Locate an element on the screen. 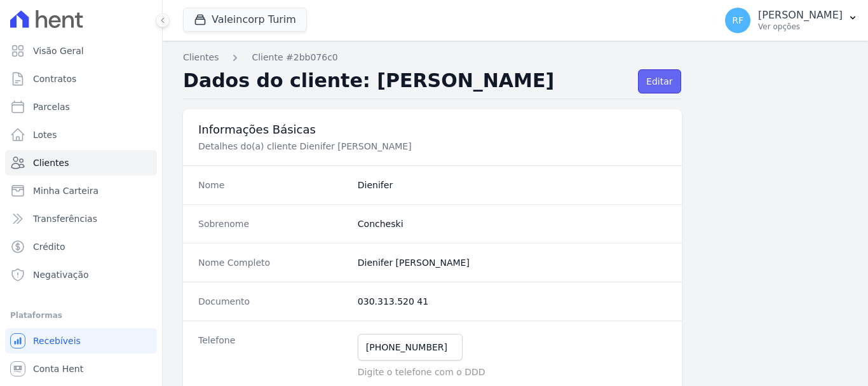  div: Plataformas is located at coordinates (81, 316).